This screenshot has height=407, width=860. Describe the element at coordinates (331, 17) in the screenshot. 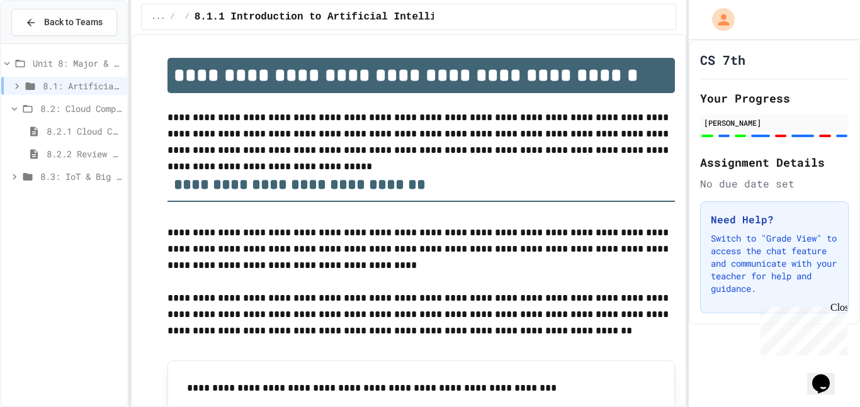

I see `span: 8.1.1 Introduction to Artificial Intelligence` at that location.